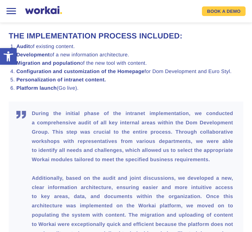  Describe the element at coordinates (61, 80) in the screenshot. I see `strong: Personalization of intranet content.` at that location.